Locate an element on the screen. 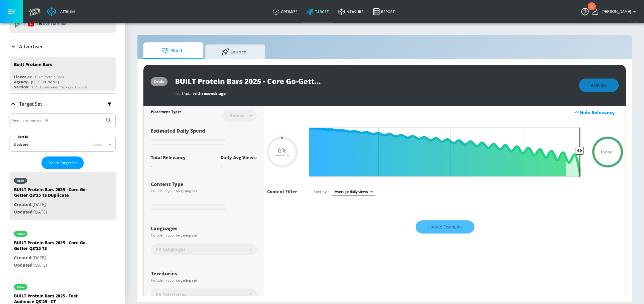 Image resolution: width=644 pixels, height=304 pixels. span: Loading... is located at coordinates (607, 152).